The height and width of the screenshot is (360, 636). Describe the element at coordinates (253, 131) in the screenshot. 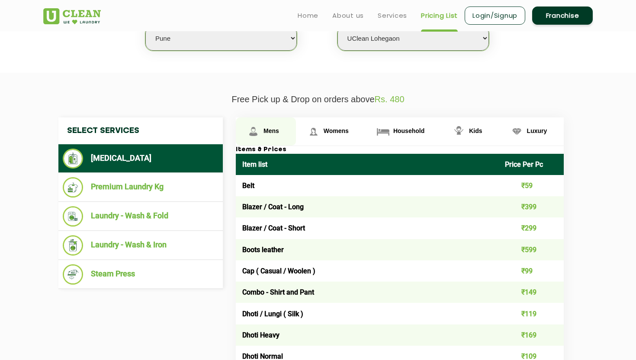

I see `img: Mens` at that location.